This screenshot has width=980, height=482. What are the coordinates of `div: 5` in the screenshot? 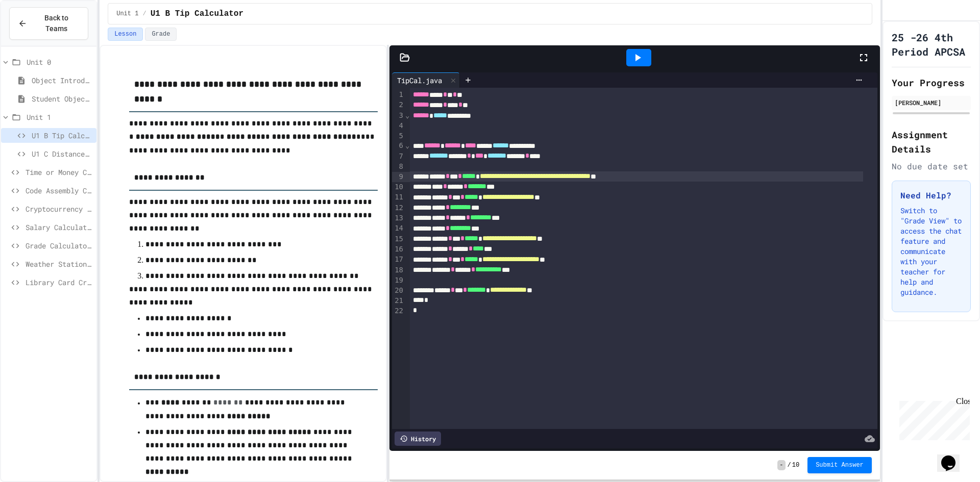 It's located at (398, 136).